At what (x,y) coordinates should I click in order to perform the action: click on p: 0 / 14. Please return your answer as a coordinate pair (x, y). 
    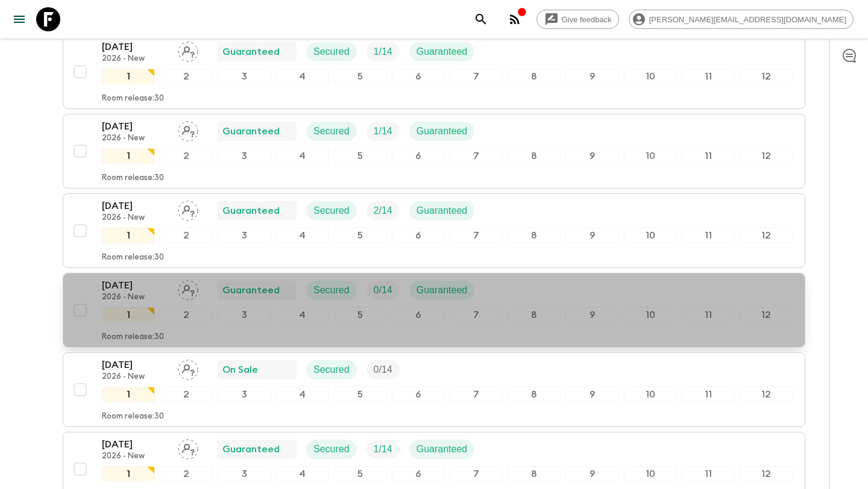
    Looking at the image, I should click on (382, 290).